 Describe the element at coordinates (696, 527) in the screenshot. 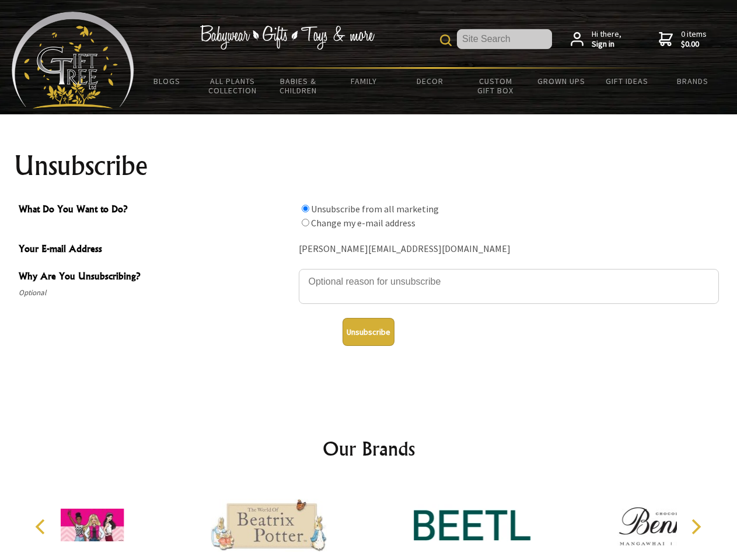

I see `button: Next` at that location.